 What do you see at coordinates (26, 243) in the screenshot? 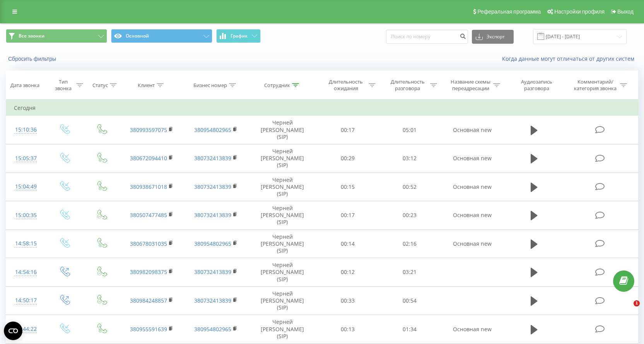
I see `div: 14:58:15` at bounding box center [26, 243].